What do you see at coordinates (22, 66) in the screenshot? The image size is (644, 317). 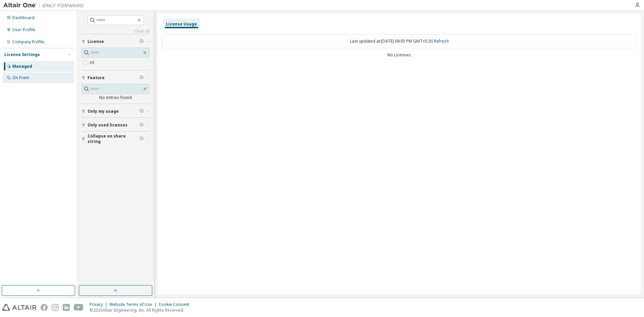 I see `div: Managed` at bounding box center [22, 66].